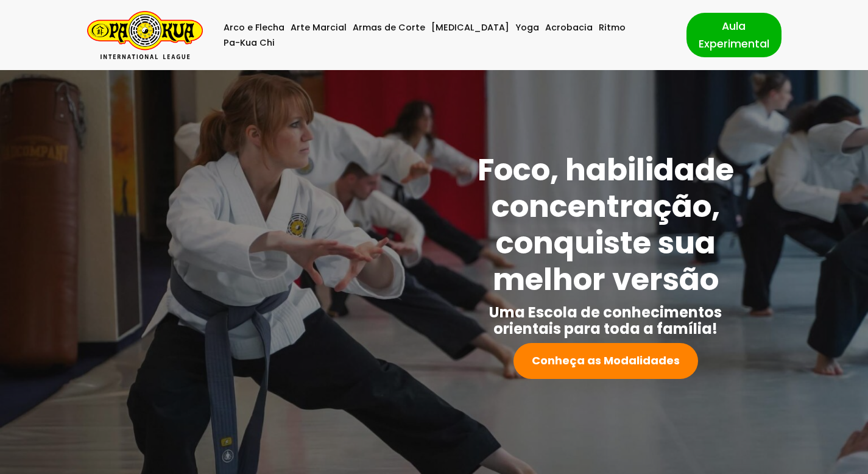  Describe the element at coordinates (606, 321) in the screenshot. I see `strong: Uma Escola de conhecimentos orientais para toda a família!` at that location.